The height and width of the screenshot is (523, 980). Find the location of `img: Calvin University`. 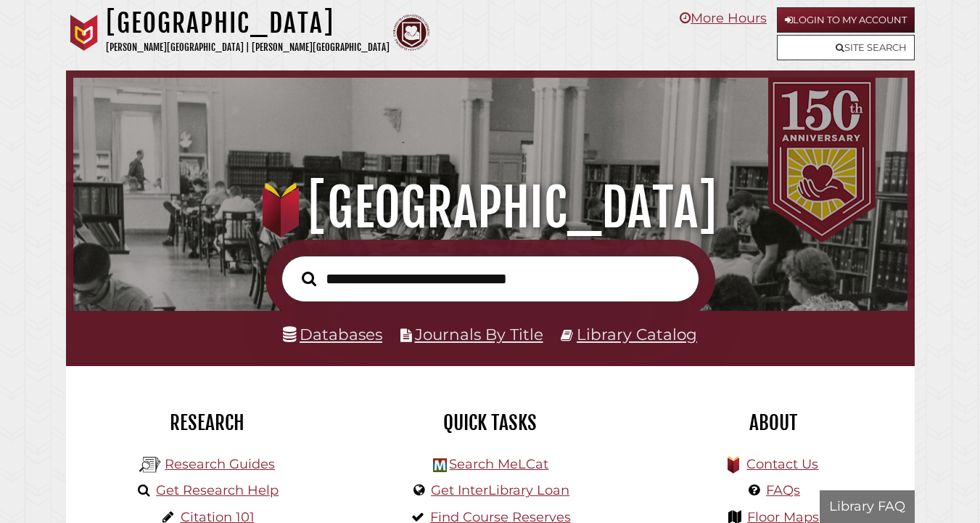

img: Calvin University is located at coordinates (84, 32).